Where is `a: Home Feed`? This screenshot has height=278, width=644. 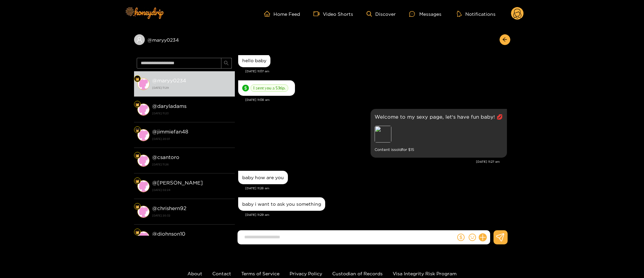 a: Home Feed is located at coordinates (282, 14).